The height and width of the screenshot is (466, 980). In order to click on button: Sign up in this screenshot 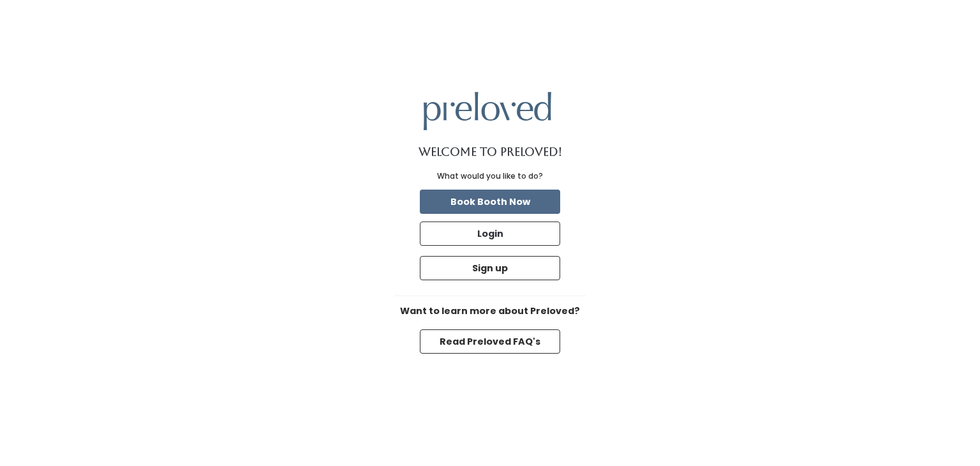, I will do `click(490, 268)`.